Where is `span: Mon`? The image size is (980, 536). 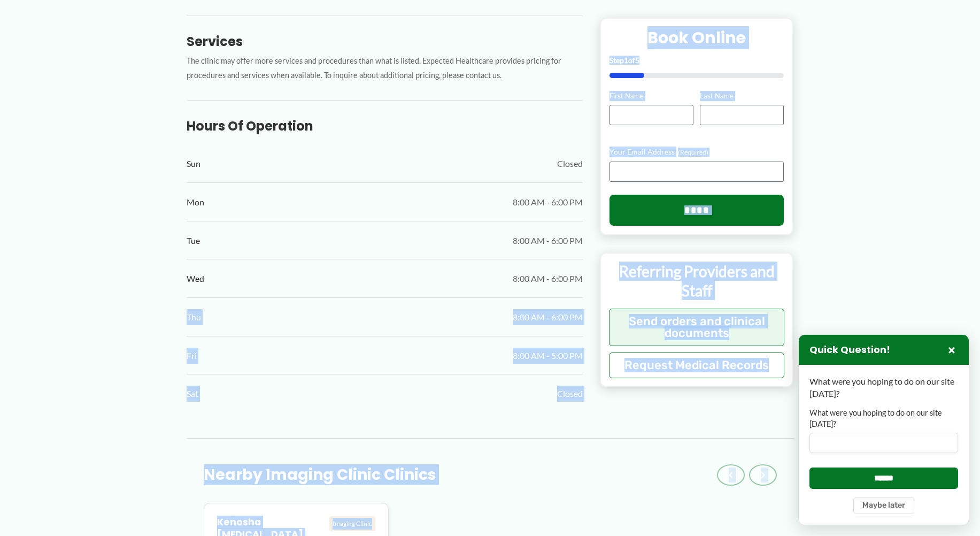
span: Mon is located at coordinates (195, 203).